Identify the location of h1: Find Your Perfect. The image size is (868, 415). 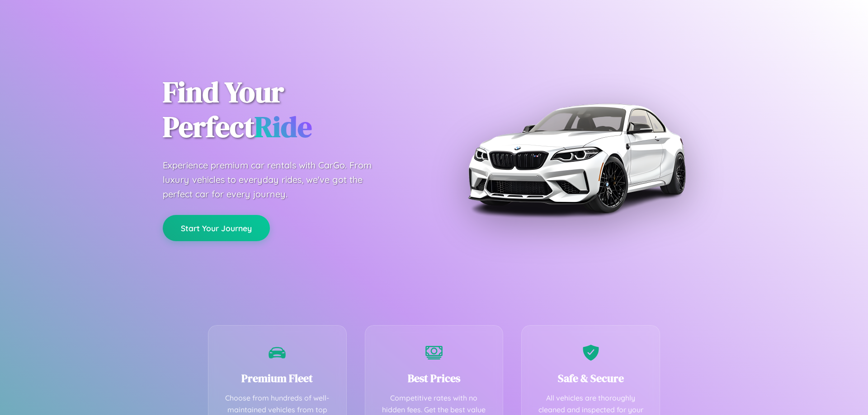
(292, 110).